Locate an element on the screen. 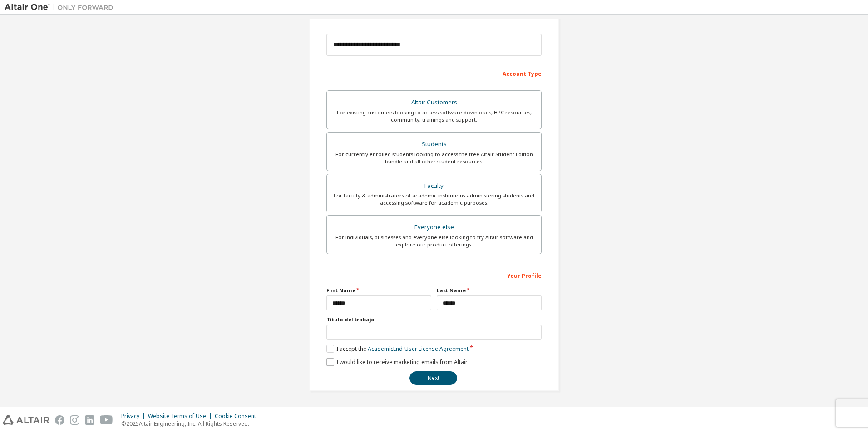 This screenshot has height=433, width=868. div: Account Type is located at coordinates (434, 73).